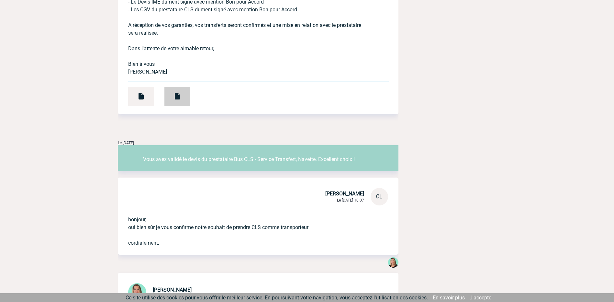 The width and height of the screenshot is (614, 302). Describe the element at coordinates (480, 297) in the screenshot. I see `a: J'accepte` at that location.